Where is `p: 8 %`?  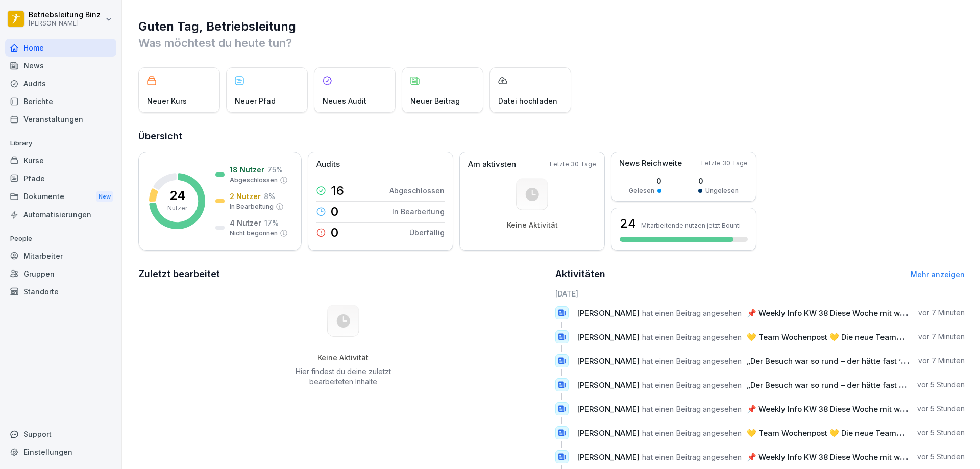 p: 8 % is located at coordinates (270, 196).